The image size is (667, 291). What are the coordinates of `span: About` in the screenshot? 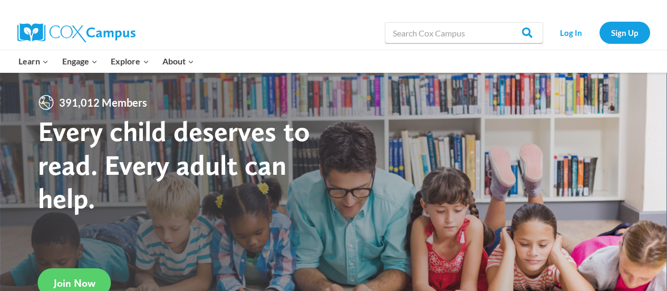 It's located at (178, 61).